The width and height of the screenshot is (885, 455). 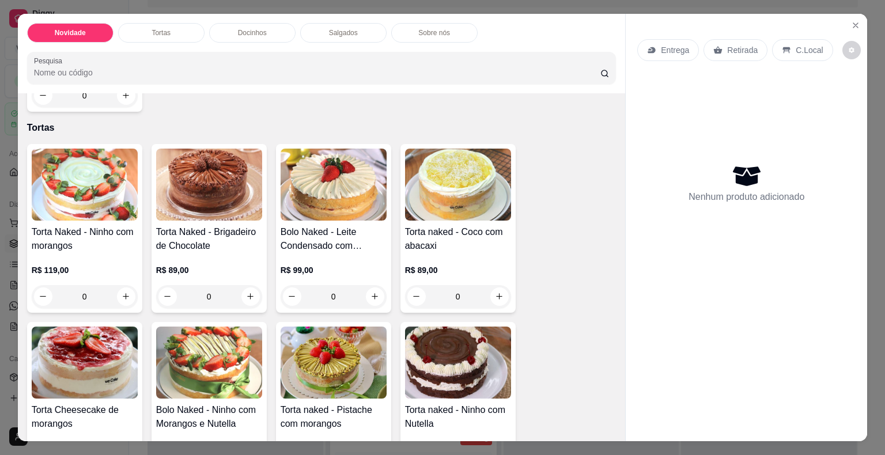 What do you see at coordinates (458, 417) in the screenshot?
I see `h4: Torta naked - Ninho com Nutella` at bounding box center [458, 417].